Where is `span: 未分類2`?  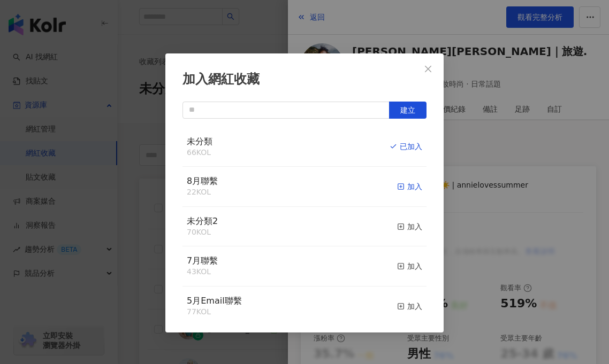 span: 未分類2 is located at coordinates (202, 221).